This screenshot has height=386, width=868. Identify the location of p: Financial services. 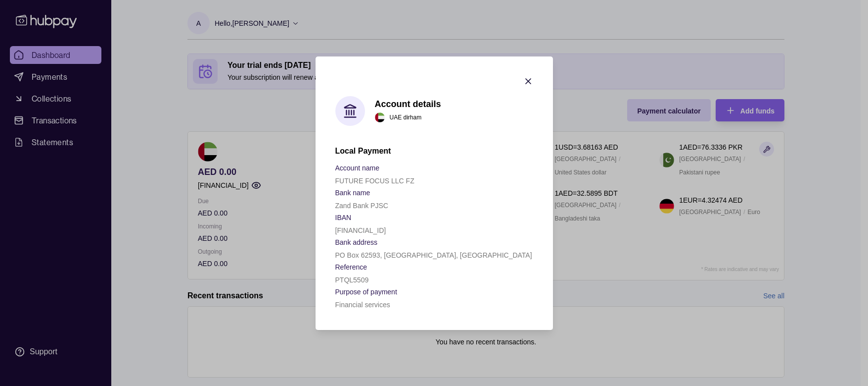
(363, 304).